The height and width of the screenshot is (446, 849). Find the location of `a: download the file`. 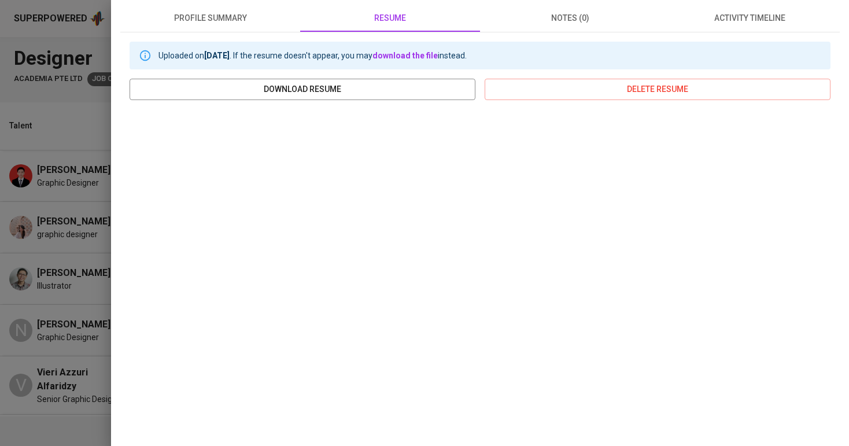

a: download the file is located at coordinates (405, 56).